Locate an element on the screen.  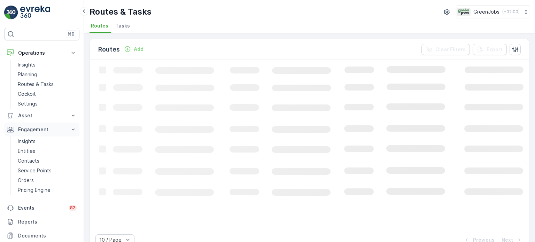
p: Add is located at coordinates (139, 49).